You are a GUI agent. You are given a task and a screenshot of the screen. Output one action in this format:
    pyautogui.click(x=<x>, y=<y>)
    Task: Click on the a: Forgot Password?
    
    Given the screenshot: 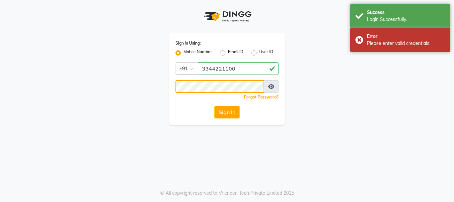 What is the action you would take?
    pyautogui.click(x=261, y=97)
    